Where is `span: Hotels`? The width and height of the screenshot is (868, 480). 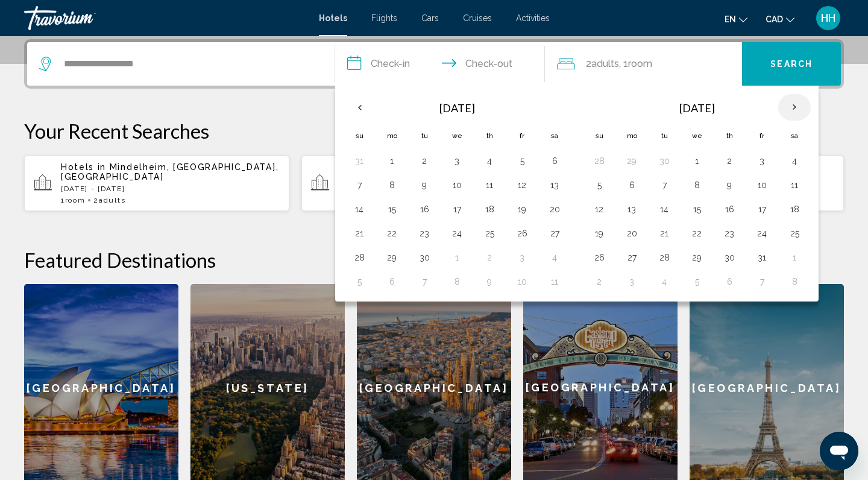 span: Hotels is located at coordinates (333, 18).